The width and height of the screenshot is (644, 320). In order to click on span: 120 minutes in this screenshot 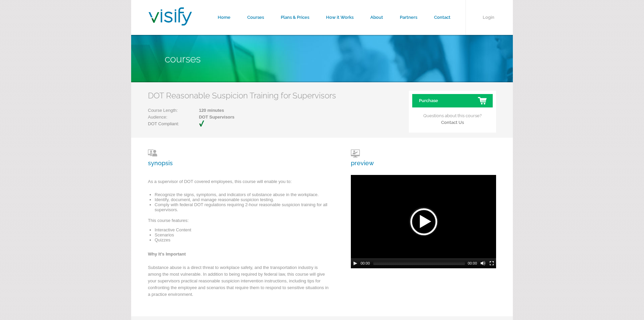, I will do `click(206, 110)`.